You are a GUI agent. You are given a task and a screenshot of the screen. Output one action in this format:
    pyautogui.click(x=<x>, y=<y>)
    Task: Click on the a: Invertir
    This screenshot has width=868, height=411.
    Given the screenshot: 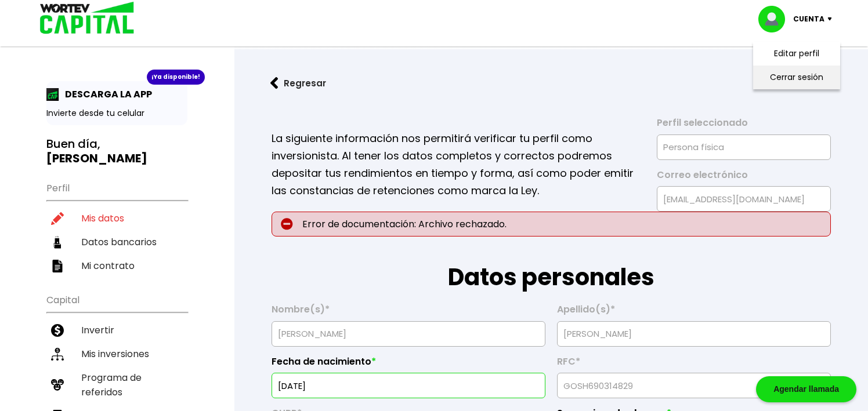 What is the action you would take?
    pyautogui.click(x=116, y=330)
    